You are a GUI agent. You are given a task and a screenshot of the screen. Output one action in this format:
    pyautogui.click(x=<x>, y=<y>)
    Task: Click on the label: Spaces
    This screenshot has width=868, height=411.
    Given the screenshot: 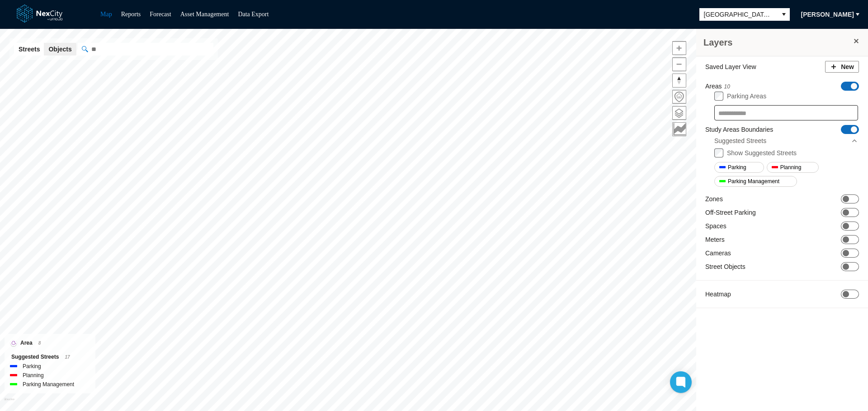 What is the action you would take?
    pyautogui.click(x=715, y=226)
    